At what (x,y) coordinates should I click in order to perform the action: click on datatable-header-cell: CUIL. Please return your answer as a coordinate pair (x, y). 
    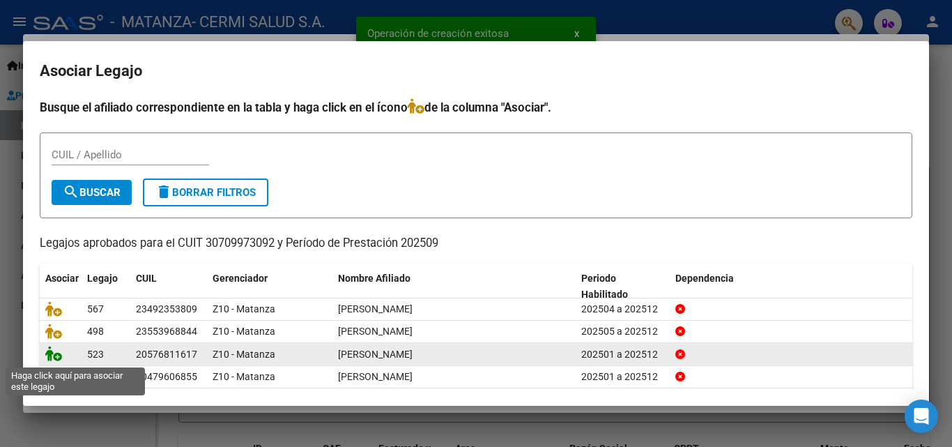
    Looking at the image, I should click on (169, 286).